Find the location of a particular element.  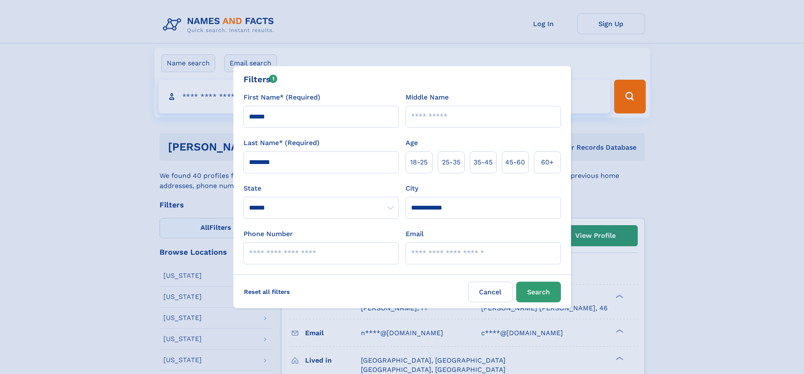

label: First Name* (Required) is located at coordinates (282, 98).